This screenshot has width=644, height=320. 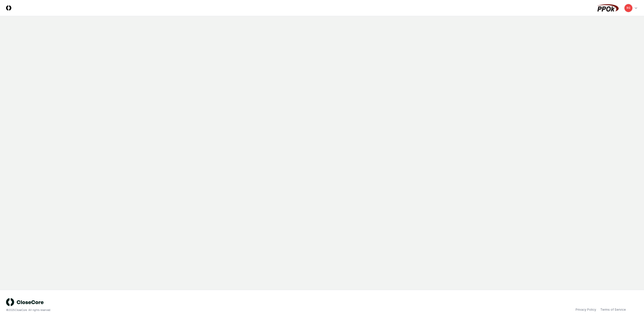 I want to click on a: Terms of Service, so click(x=613, y=310).